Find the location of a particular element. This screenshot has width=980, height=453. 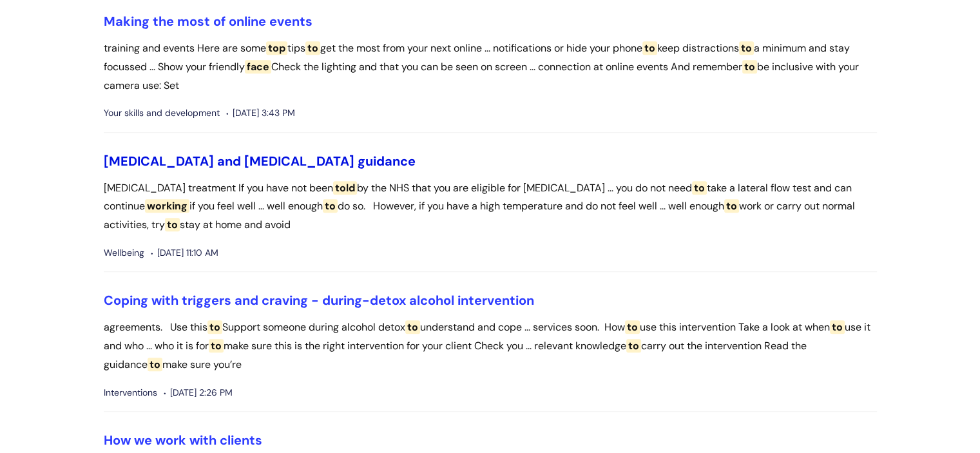

span: top is located at coordinates (277, 48).